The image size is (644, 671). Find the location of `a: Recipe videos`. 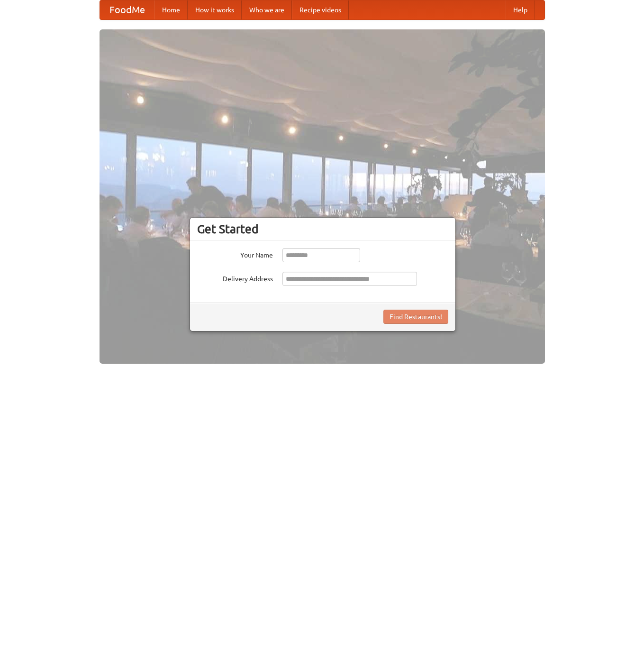

a: Recipe videos is located at coordinates (320, 10).